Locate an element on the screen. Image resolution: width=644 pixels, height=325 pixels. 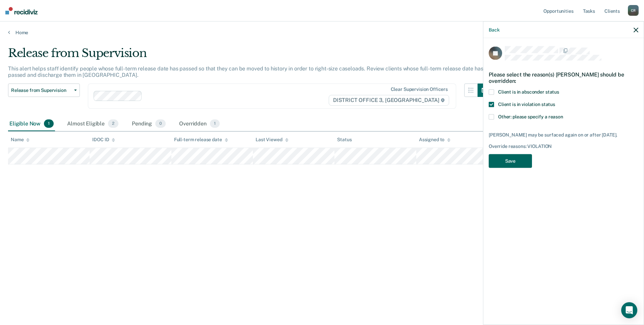
div: Status is located at coordinates (344, 139).